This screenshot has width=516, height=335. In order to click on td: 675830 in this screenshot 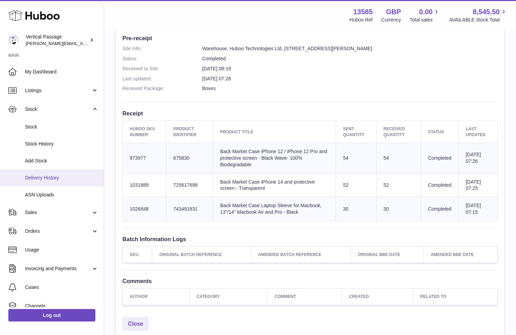, I will do `click(189, 158)`.